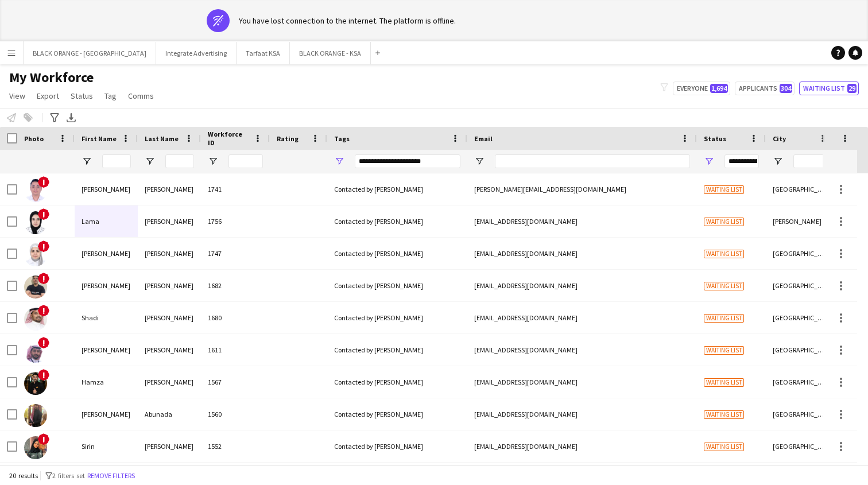 The height and width of the screenshot is (485, 868). What do you see at coordinates (236, 221) in the screenshot?
I see `div: 1756` at bounding box center [236, 221].